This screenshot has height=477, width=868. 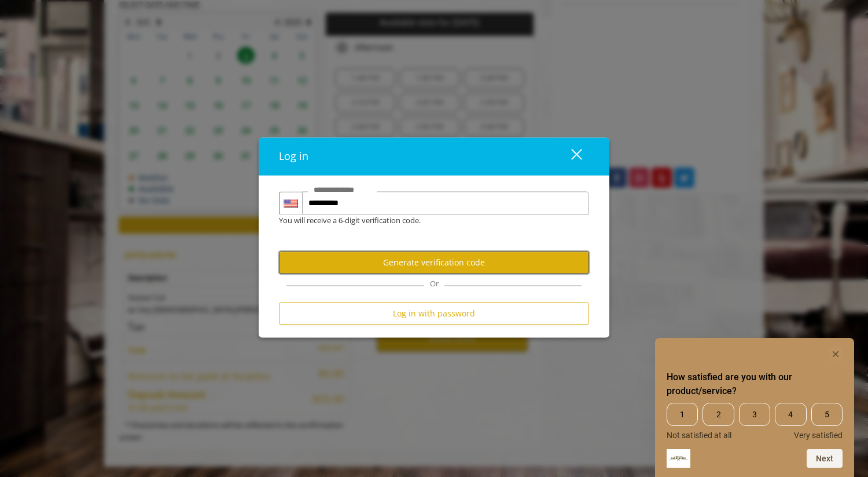 What do you see at coordinates (836, 354) in the screenshot?
I see `button: Hide survey` at bounding box center [836, 354].